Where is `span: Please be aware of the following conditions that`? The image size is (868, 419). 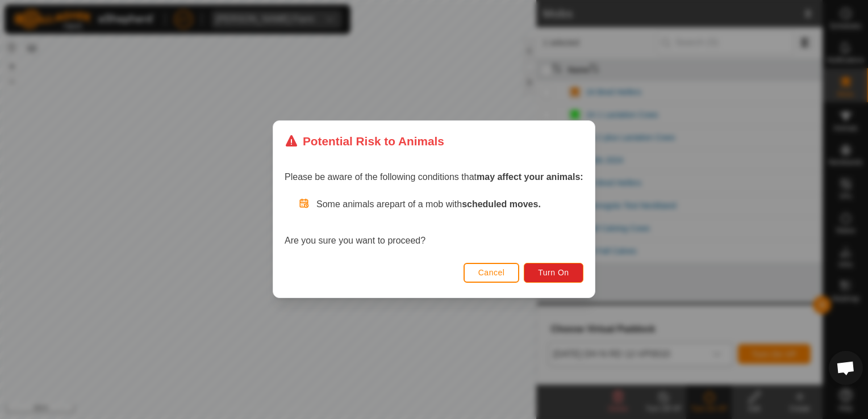 span: Please be aware of the following conditions that is located at coordinates (434, 178).